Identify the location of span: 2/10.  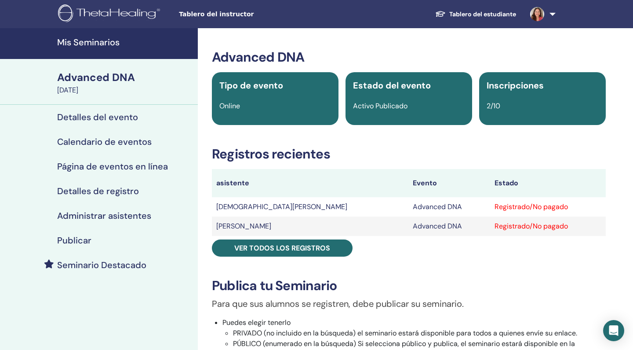
(493, 106).